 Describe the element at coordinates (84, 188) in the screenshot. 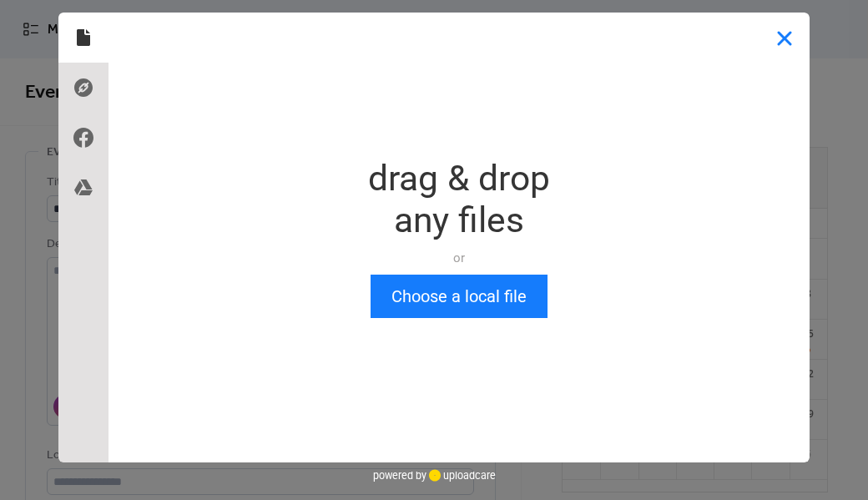

I see `div: Google Drive` at that location.